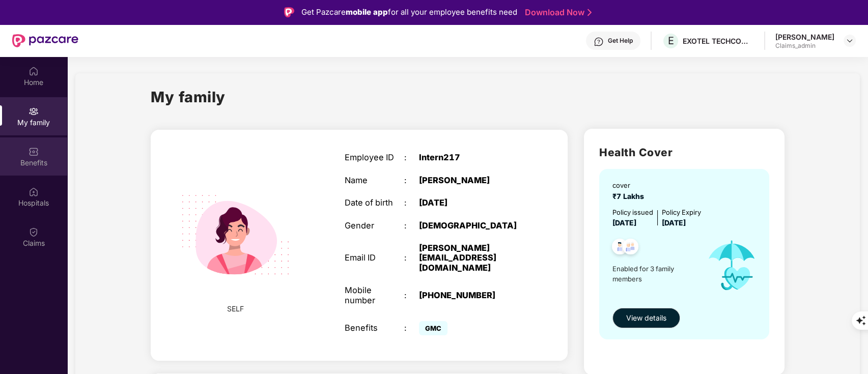  What do you see at coordinates (33, 192) in the screenshot?
I see `img: svg+xml;base64,PHN2ZyBpZD0iSG9zcGl0YWxzIiB4bWxucz0iaHR0cDovL3d3dy53My5vcmcvMjAwMC9zdmciIHdpZHRoPS...` at bounding box center [33, 192].